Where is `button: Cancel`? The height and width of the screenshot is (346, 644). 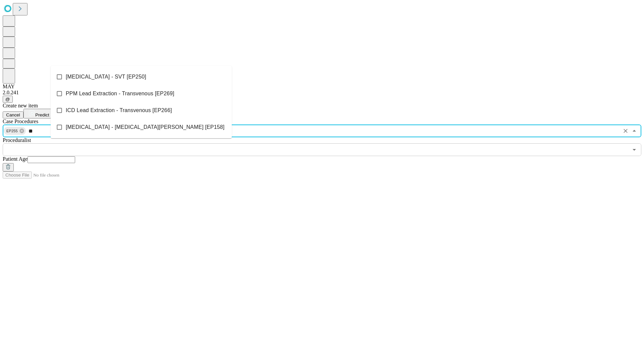 button: Cancel is located at coordinates (13, 115).